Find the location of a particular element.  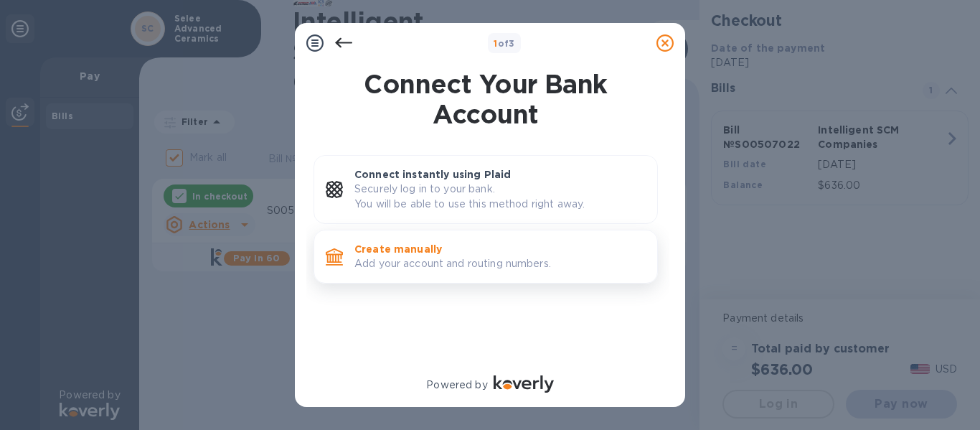

h1: Connect Your Bank Account is located at coordinates (486, 99).